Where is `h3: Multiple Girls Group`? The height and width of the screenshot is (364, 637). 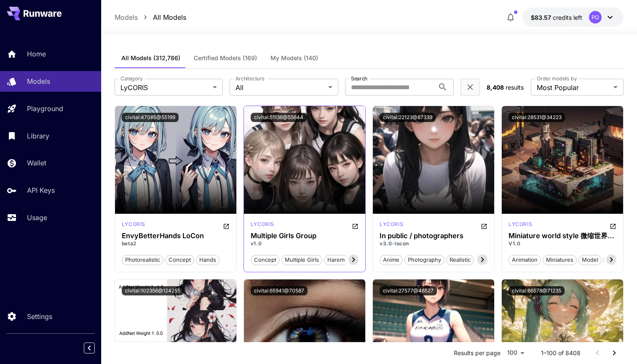 h3: Multiple Girls Group is located at coordinates (304, 235).